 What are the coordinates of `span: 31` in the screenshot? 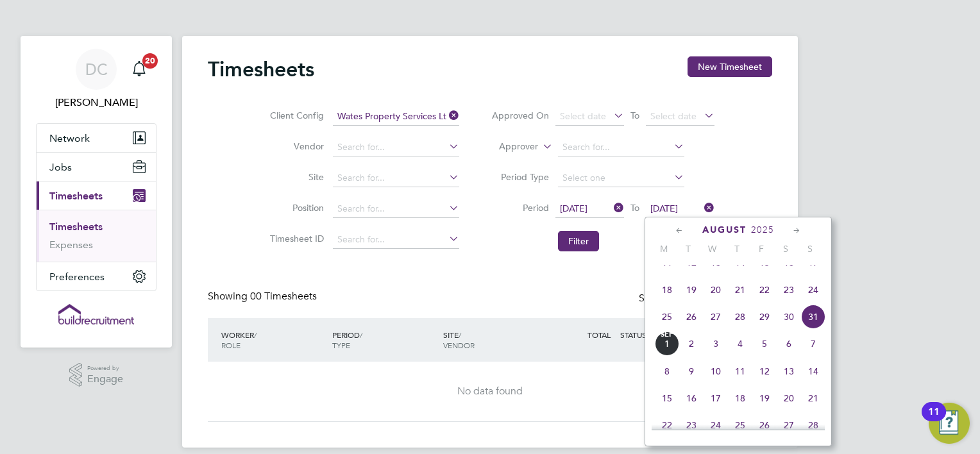 It's located at (813, 316).